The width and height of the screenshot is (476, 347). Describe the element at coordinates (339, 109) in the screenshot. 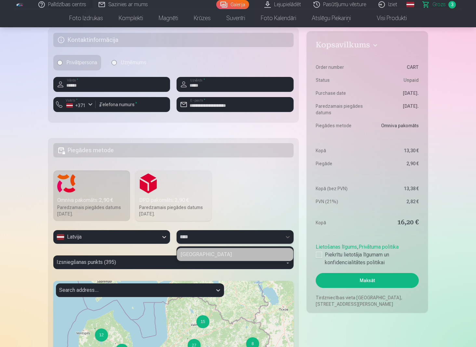

I see `dt: Paredzamais piegādes datums` at that location.